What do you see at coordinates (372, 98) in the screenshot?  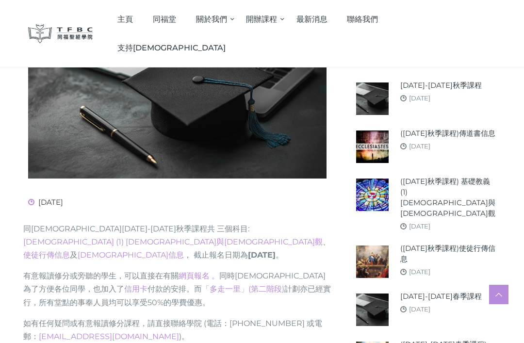 I see `img: 2025-26年秋季課程` at bounding box center [372, 98].